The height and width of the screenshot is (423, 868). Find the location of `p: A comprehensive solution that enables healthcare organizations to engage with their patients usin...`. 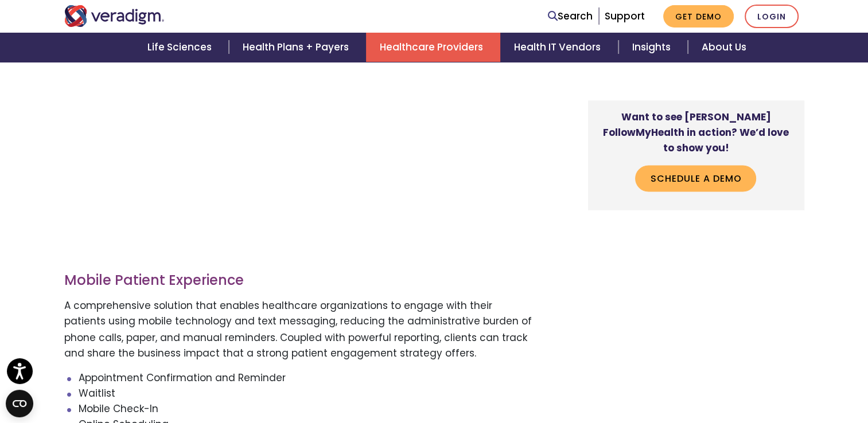

p: A comprehensive solution that enables healthcare organizations to engage with their patients usin... is located at coordinates (298, 329).